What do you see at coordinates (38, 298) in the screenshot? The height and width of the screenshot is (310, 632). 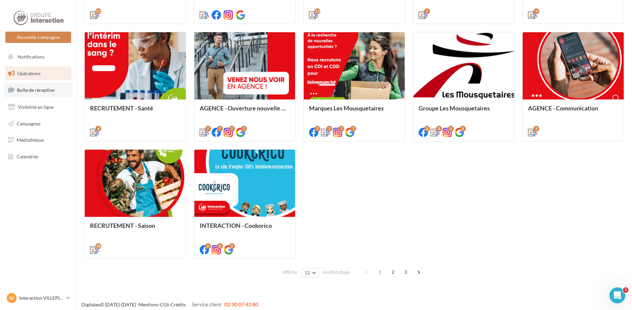 I see `a: IV Interaction VILLEPINTE` at bounding box center [38, 298].